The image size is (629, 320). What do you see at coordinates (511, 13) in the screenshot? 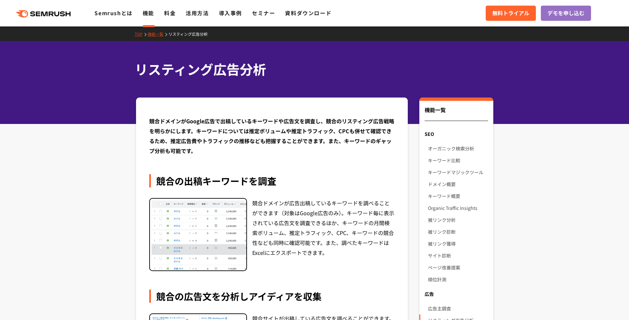
I see `a: 無料トライアル` at bounding box center [511, 13].